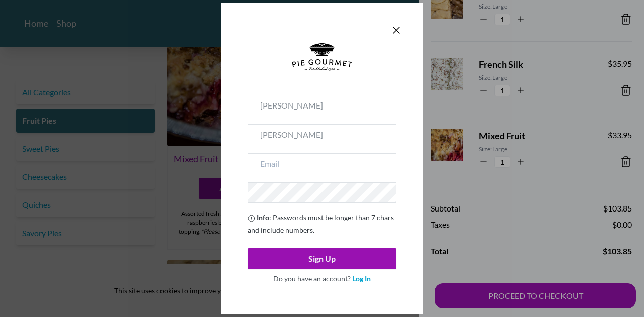  Describe the element at coordinates (312, 278) in the screenshot. I see `span: Do you have an account?` at that location.